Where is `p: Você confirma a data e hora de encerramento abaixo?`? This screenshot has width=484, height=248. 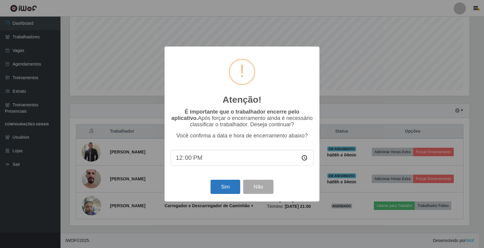
p: Você confirma a data e hora de encerramento abaixo? is located at coordinates (242, 136).